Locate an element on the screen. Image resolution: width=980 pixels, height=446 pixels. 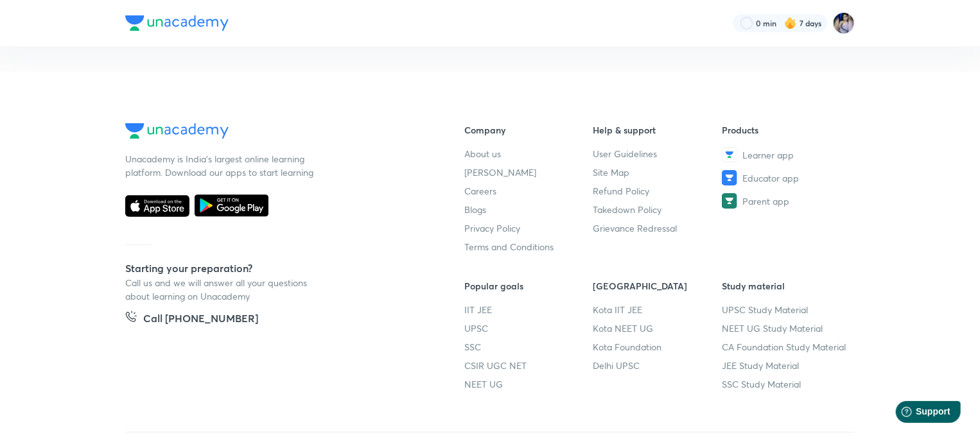
a: JEE Study Material is located at coordinates (786, 366).